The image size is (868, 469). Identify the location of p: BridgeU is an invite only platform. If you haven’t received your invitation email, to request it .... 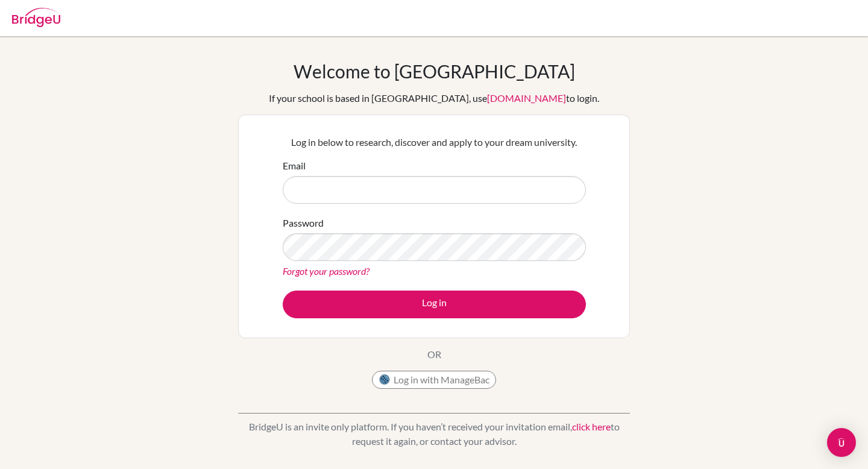
(434, 434).